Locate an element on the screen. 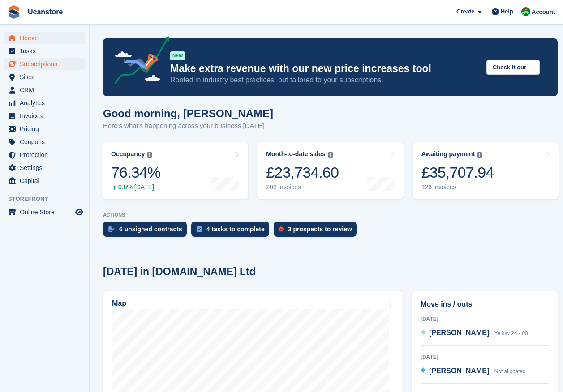 This screenshot has width=563, height=392. span: Yellow 24 - 00 is located at coordinates (511, 333).